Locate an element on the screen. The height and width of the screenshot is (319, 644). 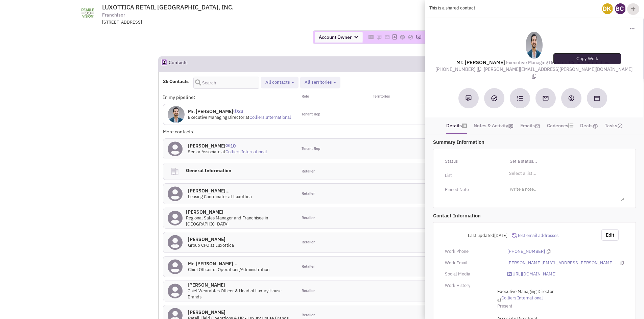
div: Work Email is located at coordinates (472, 263).